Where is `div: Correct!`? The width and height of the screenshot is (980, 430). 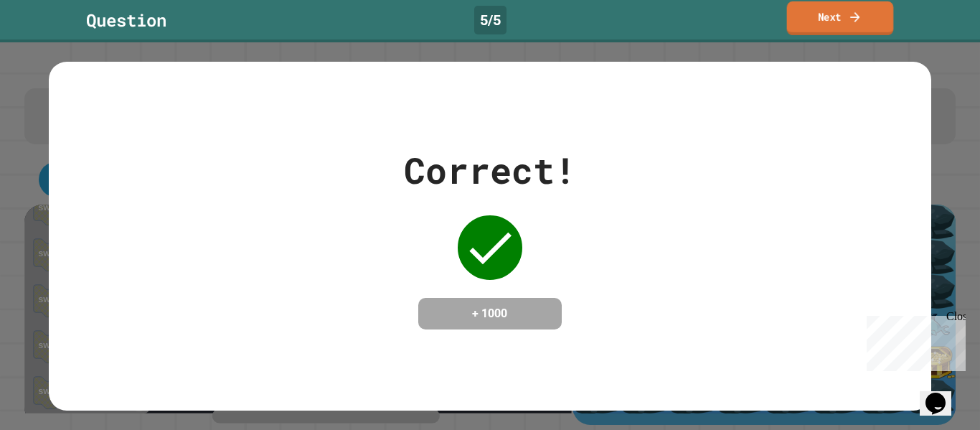
div: Correct! is located at coordinates (490, 170).